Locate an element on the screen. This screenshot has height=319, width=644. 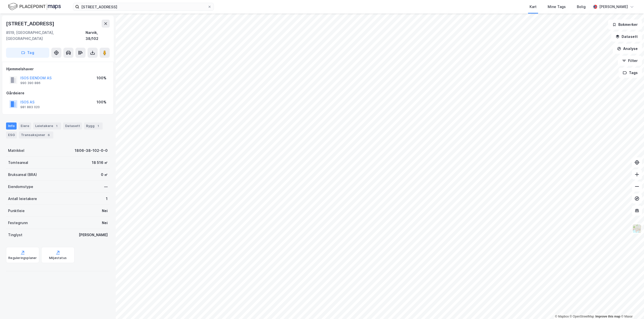
div: 981 883 020 is located at coordinates (30, 107).